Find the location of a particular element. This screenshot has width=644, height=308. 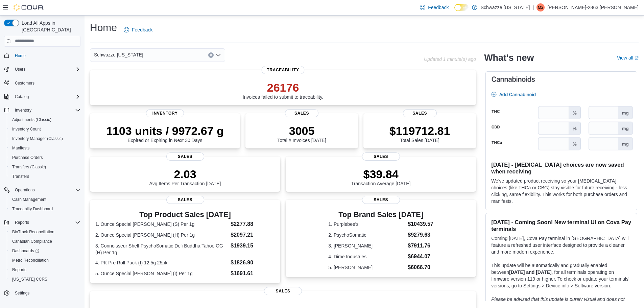

button: Open list of options is located at coordinates (218, 55).